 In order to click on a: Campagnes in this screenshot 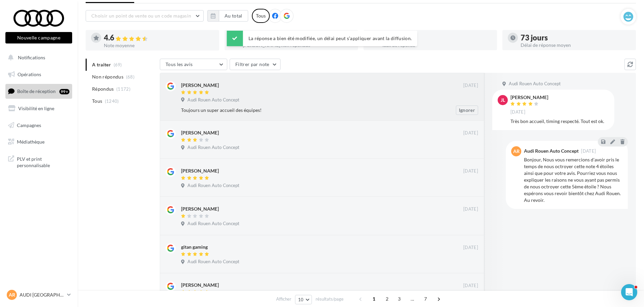, I will do `click(39, 125)`.